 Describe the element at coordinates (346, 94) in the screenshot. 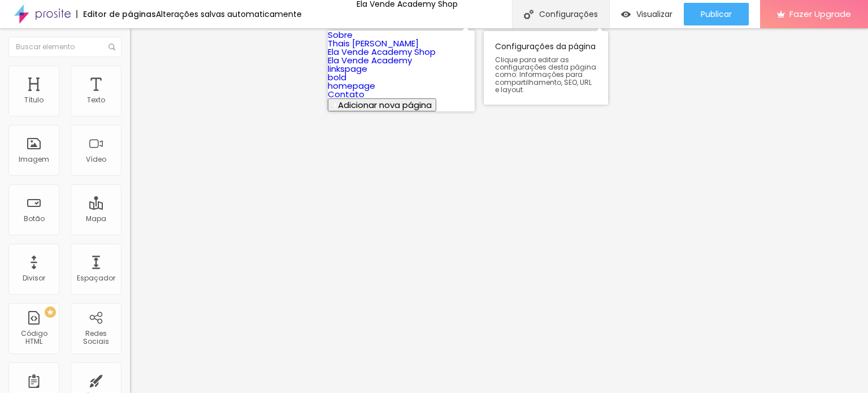

I see `a: Contato` at that location.